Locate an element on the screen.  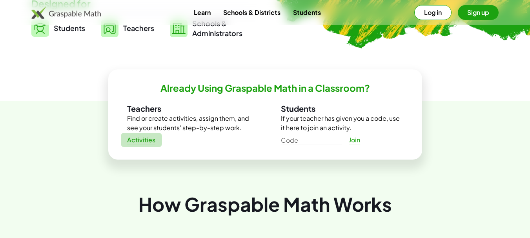
a: Schools & Districts is located at coordinates (252, 12).